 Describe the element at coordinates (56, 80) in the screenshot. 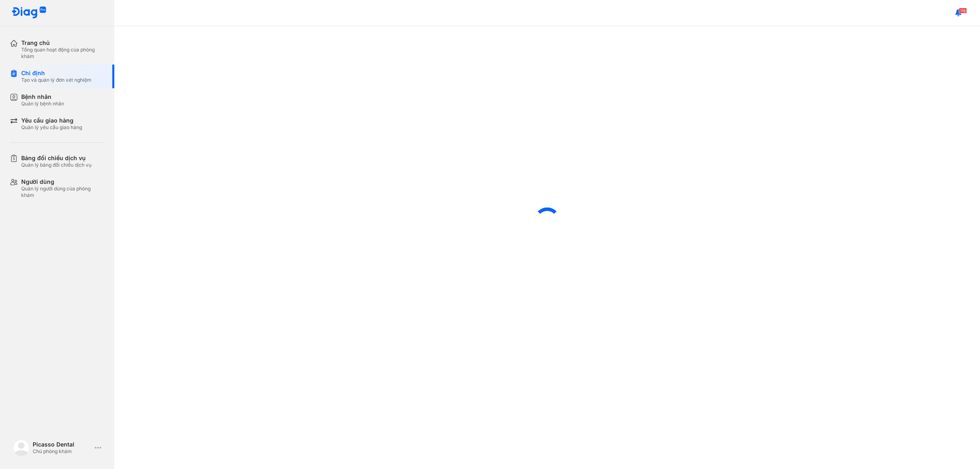

I see `div: Tạo và quản lý đơn xét nghiệm` at that location.